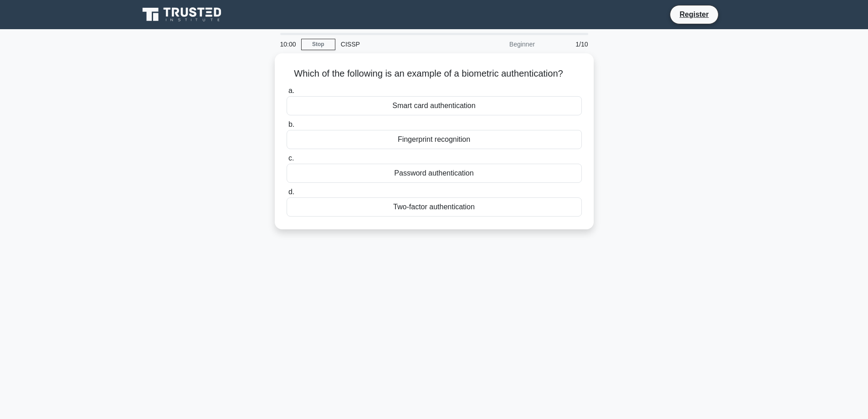 The image size is (868, 419). I want to click on a: Register, so click(694, 14).